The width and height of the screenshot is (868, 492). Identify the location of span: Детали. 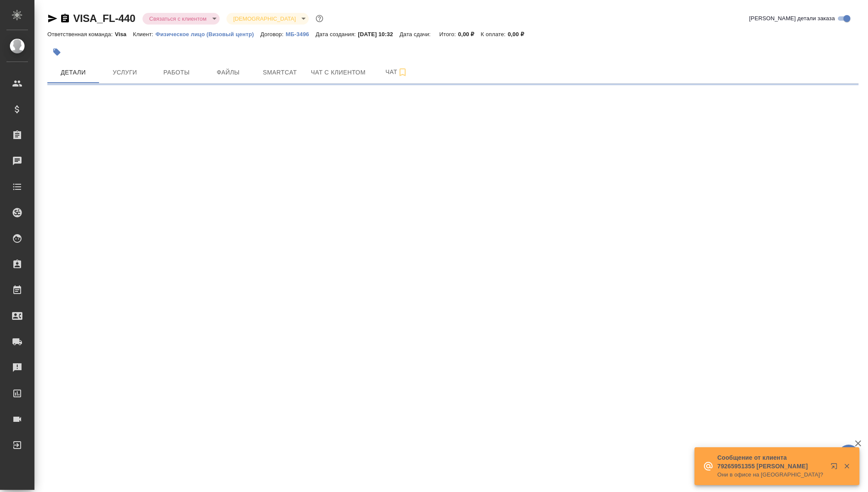
(73, 72).